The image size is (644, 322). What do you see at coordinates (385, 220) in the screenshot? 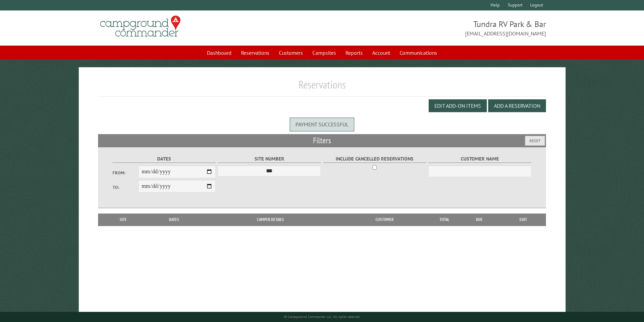
I see `th: Customer` at bounding box center [385, 220].